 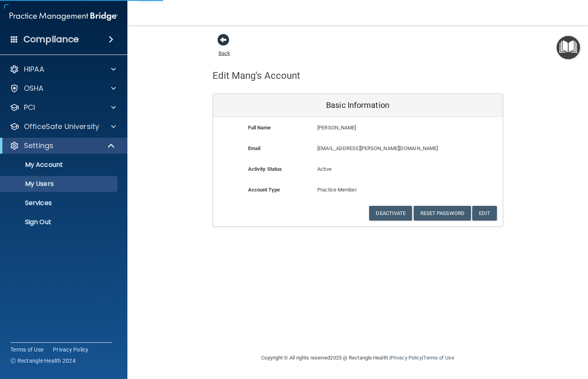 What do you see at coordinates (43, 361) in the screenshot?
I see `span: Ⓒ Rectangle Health 2024` at bounding box center [43, 361].